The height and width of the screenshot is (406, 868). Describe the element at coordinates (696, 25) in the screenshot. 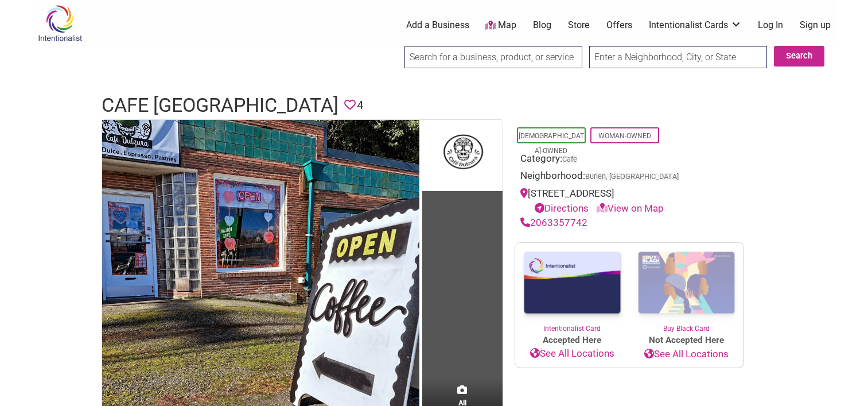

I see `a: Intentionalist Cards` at that location.